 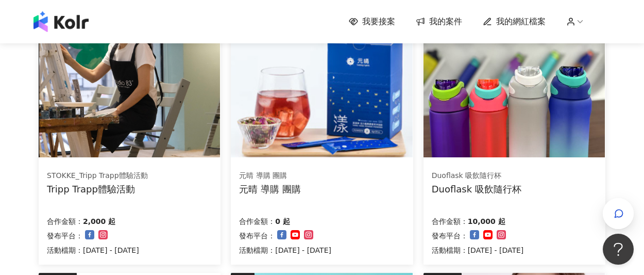 I want to click on div: STOKKE_Tripp Trapp體驗活動, so click(x=97, y=176).